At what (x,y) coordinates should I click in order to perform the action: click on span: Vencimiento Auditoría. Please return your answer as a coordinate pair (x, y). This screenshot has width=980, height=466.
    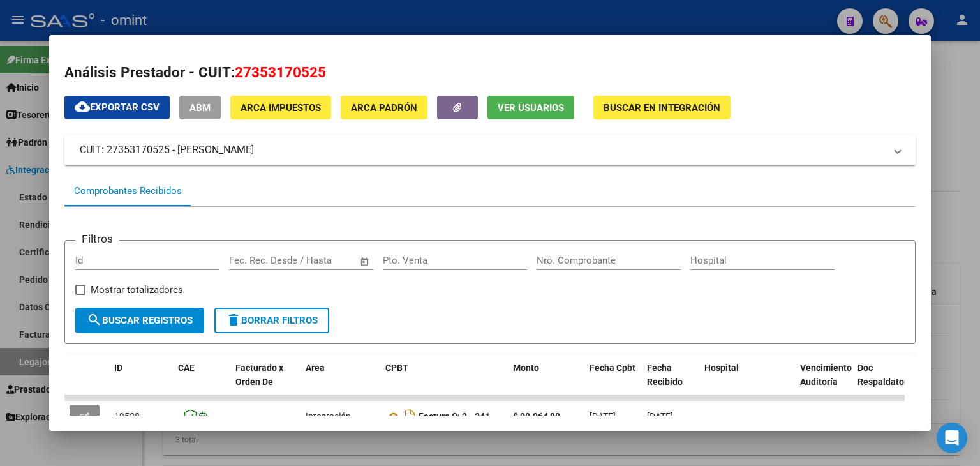
    Looking at the image, I should click on (826, 375).